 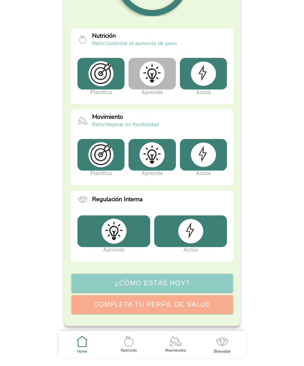 I want to click on p: Movimiento, so click(x=126, y=117).